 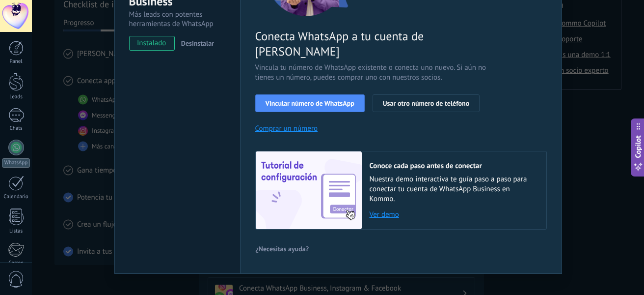 I want to click on span: Copilot, so click(x=638, y=147).